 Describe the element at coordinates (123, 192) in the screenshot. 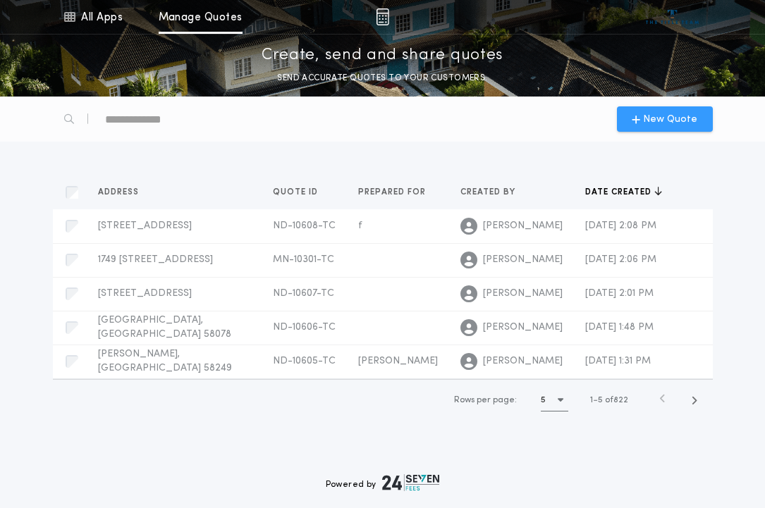

I see `button: Address` at that location.